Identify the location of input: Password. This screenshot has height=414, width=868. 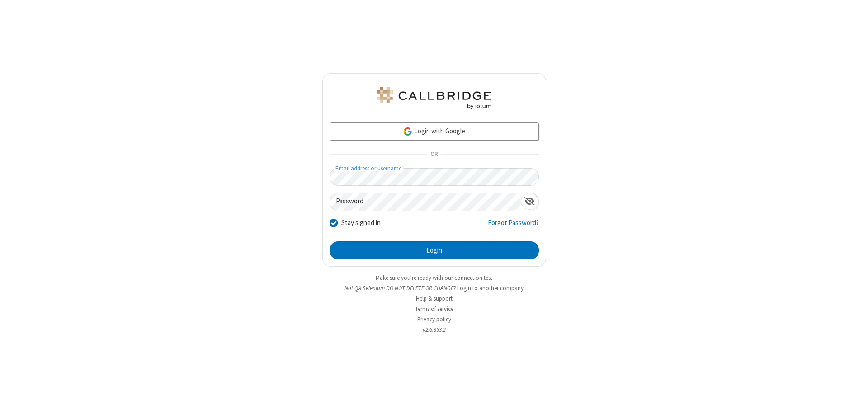
(425, 202).